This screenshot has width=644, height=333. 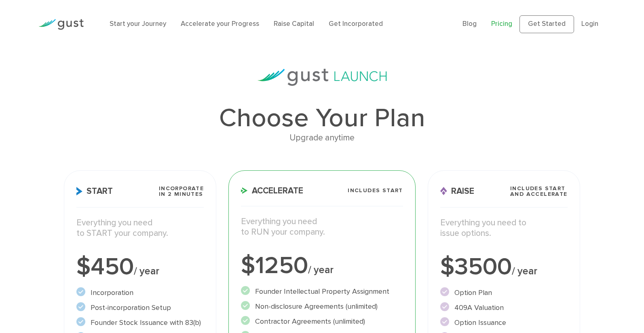 What do you see at coordinates (272, 190) in the screenshot?
I see `span: Accelerate` at bounding box center [272, 190].